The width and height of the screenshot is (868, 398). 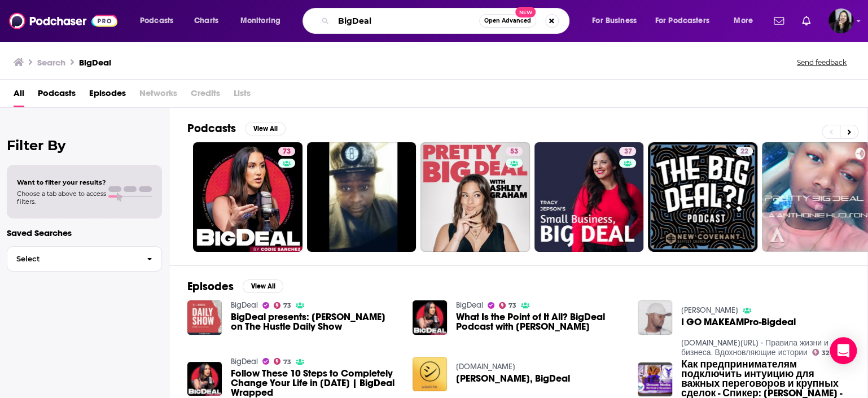 I want to click on a: 32, so click(x=820, y=352).